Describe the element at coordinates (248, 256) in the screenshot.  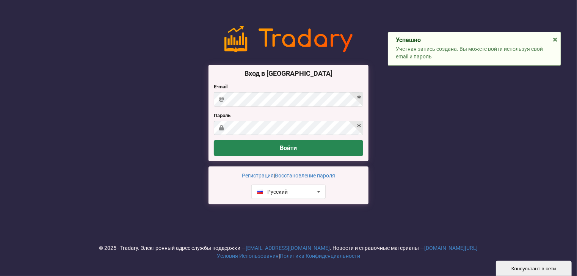
I see `a: Условия Использования` at that location.